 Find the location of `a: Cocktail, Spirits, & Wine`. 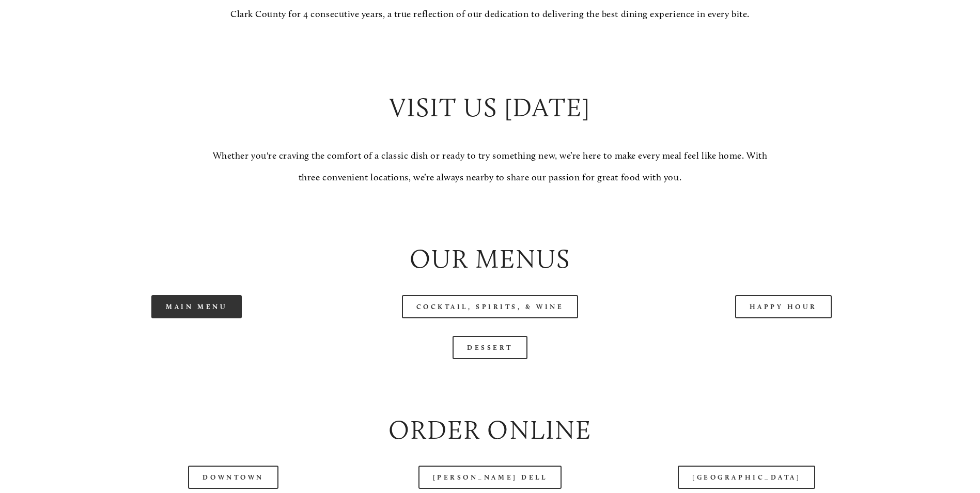

a: Cocktail, Spirits, & Wine is located at coordinates (490, 306).